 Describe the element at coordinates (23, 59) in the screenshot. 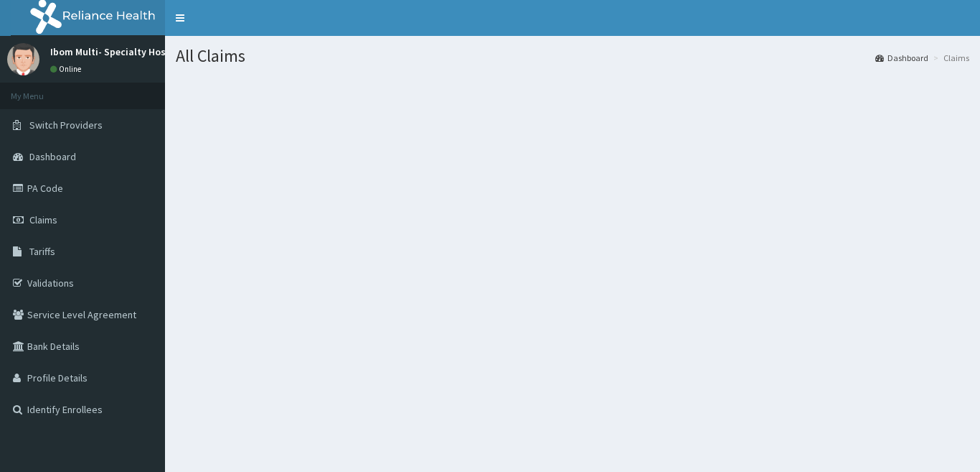

I see `img: User Image` at that location.